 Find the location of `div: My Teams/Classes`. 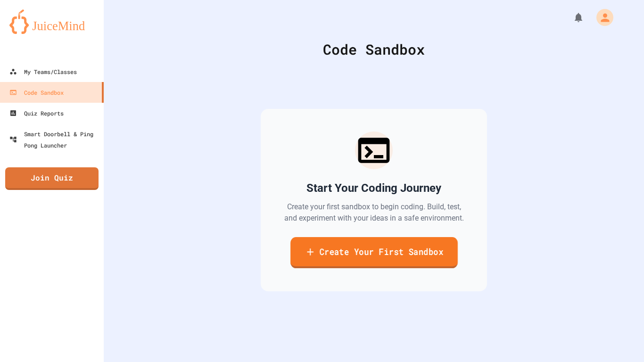

div: My Teams/Classes is located at coordinates (43, 72).